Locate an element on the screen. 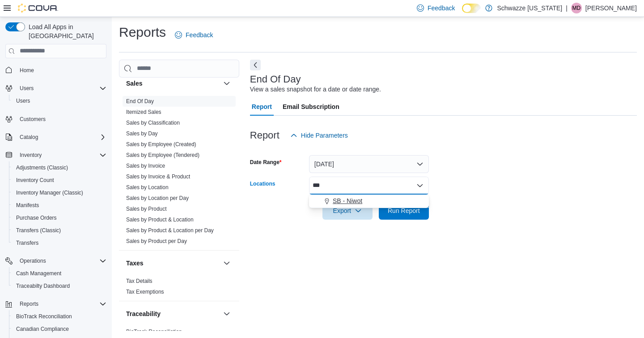  a: Sales by Classification is located at coordinates (153, 123).